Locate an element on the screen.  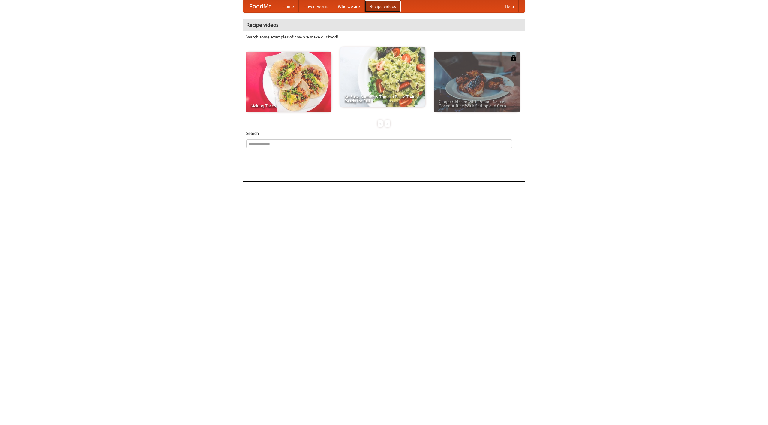
p: Watch some examples of how we make our food! is located at coordinates (384, 37).